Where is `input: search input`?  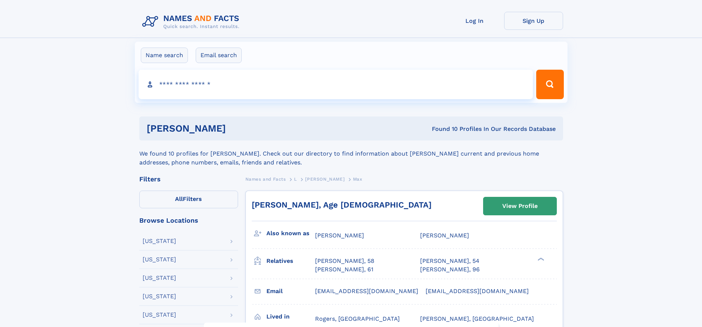
input: search input is located at coordinates (336, 84).